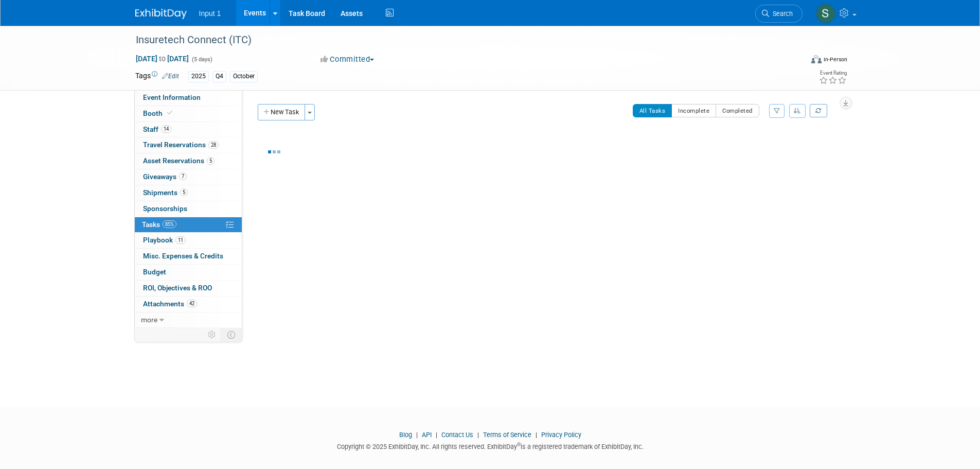 The height and width of the screenshot is (469, 980). I want to click on span: more, so click(149, 320).